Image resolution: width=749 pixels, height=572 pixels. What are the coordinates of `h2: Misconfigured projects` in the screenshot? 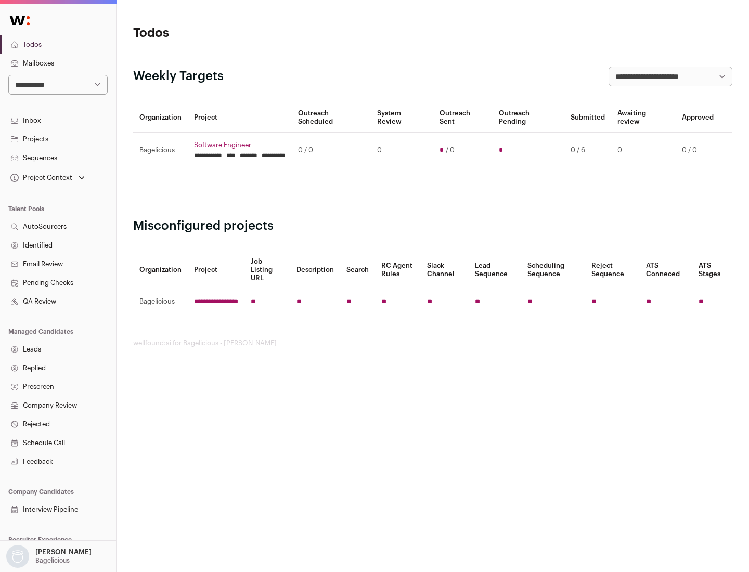 It's located at (433, 226).